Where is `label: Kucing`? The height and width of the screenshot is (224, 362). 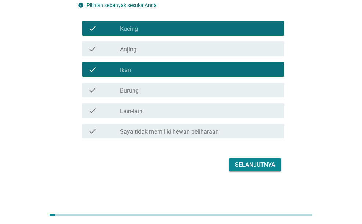
label: Kucing is located at coordinates (129, 29).